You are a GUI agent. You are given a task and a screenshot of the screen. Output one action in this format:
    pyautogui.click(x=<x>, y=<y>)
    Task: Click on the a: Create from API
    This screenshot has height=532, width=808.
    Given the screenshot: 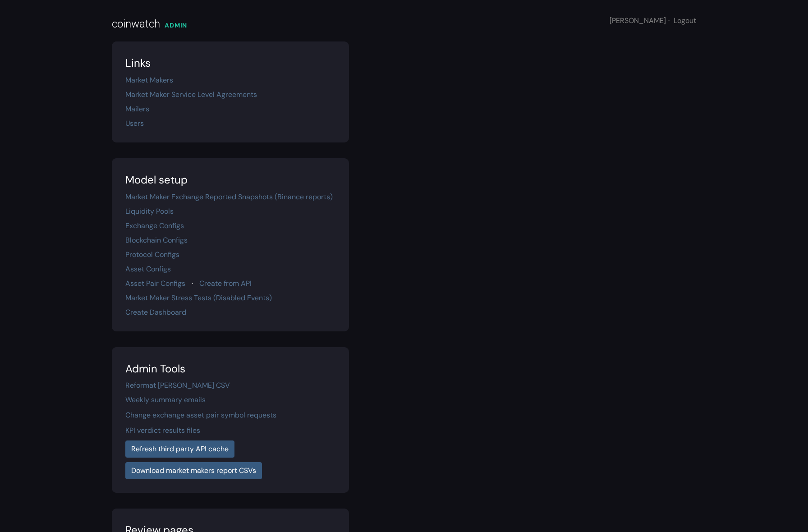 What is the action you would take?
    pyautogui.click(x=225, y=283)
    